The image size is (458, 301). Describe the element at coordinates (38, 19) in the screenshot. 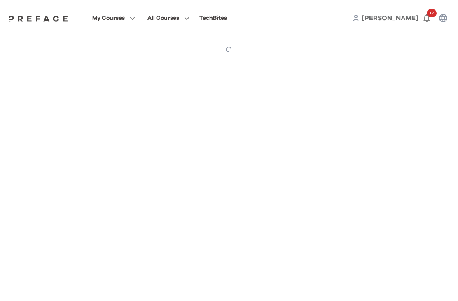

I see `img: Preface Logo` at that location.